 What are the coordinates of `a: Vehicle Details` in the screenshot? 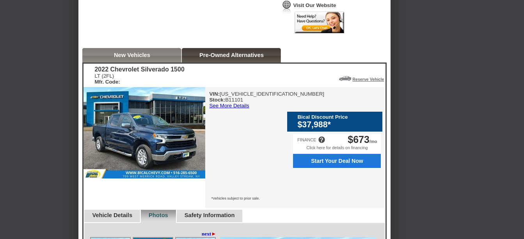 It's located at (112, 215).